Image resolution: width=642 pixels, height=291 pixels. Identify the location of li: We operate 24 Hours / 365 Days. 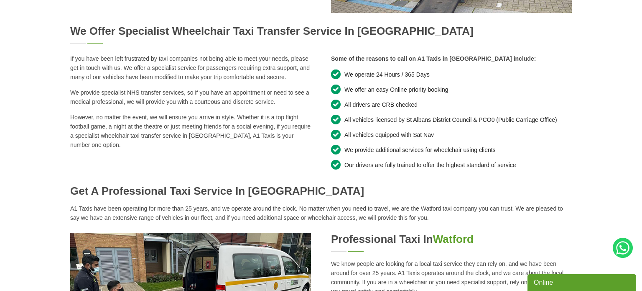
(452, 74).